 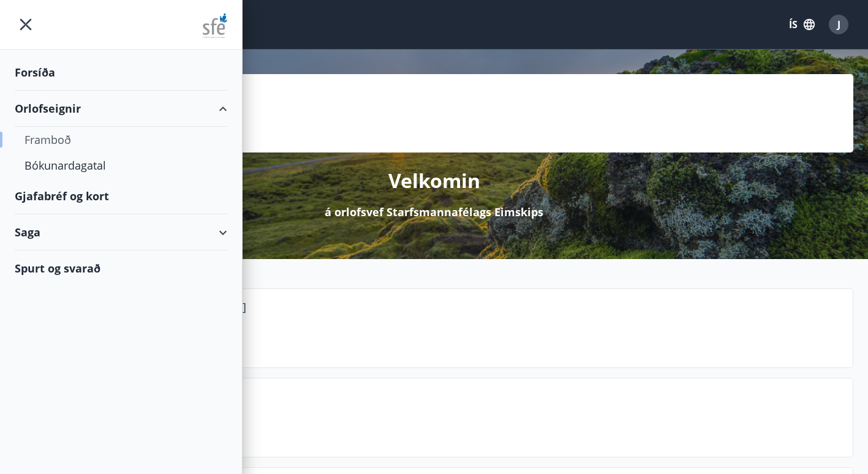 What do you see at coordinates (121, 109) in the screenshot?
I see `div: Orlofseignir` at bounding box center [121, 109].